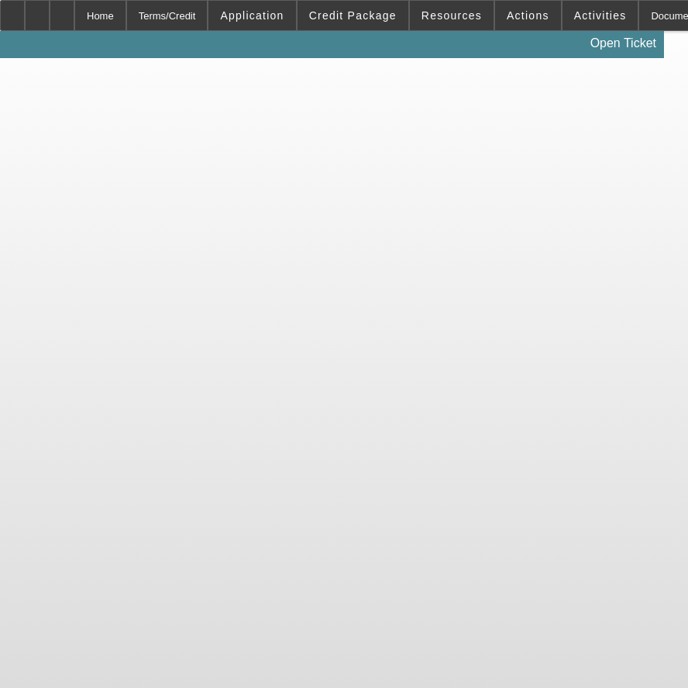  Describe the element at coordinates (252, 15) in the screenshot. I see `span: Application` at that location.